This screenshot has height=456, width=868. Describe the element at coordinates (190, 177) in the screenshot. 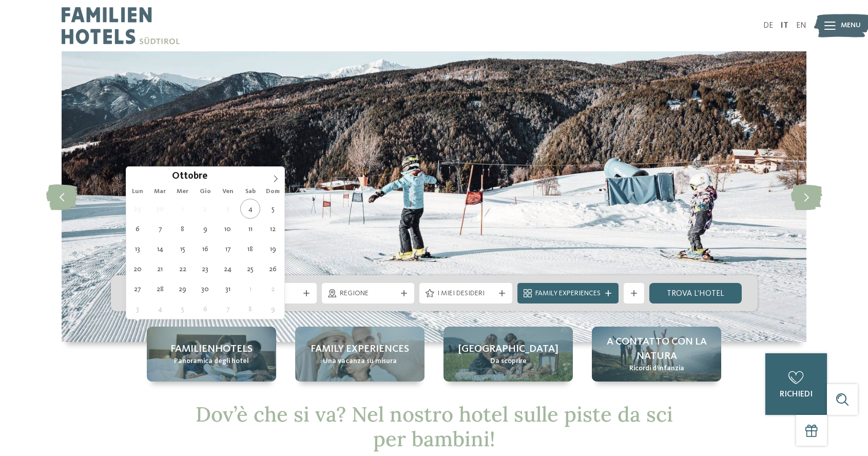

I see `span: Ottobre` at that location.